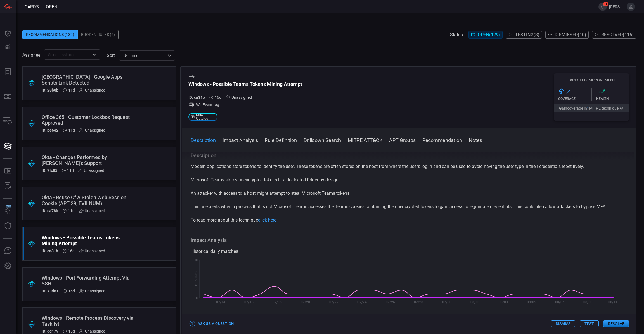 The image size is (644, 334). What do you see at coordinates (277, 303) in the screenshot?
I see `text: 07/18` at bounding box center [277, 303].